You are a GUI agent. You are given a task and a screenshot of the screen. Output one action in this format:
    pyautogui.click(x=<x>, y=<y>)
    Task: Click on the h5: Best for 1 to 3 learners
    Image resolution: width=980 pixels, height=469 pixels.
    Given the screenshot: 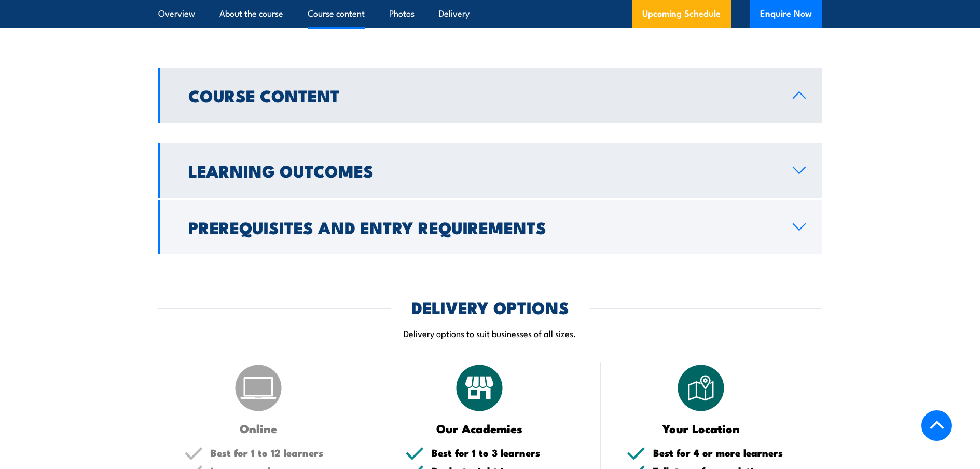 What is the action you would take?
    pyautogui.click(x=503, y=452)
    